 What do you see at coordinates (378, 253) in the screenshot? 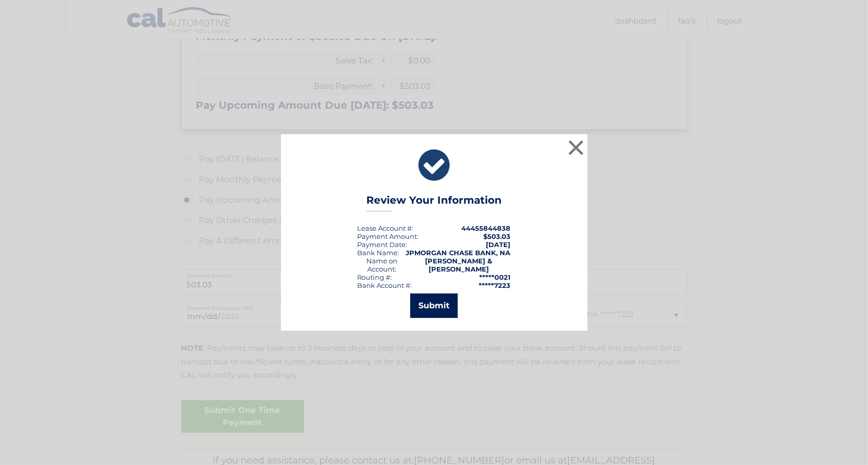
I see `div: Bank Name:` at bounding box center [378, 253].